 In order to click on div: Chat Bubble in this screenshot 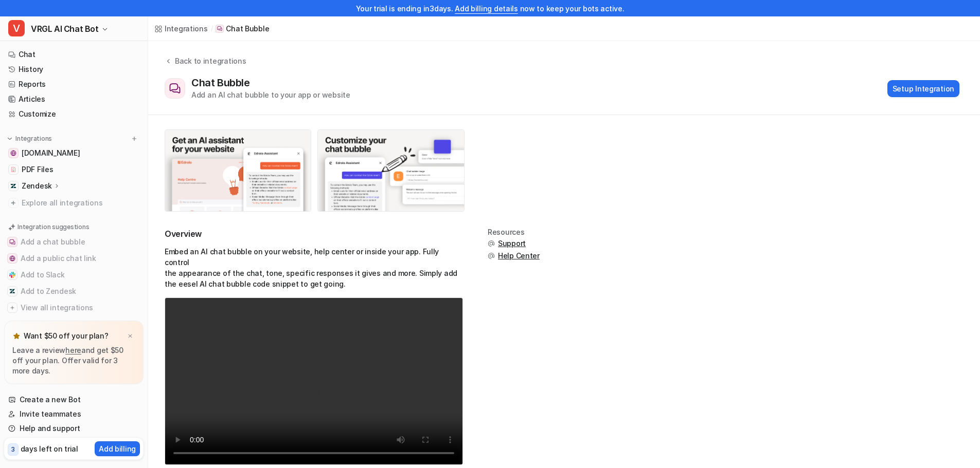, I will do `click(223, 83)`.